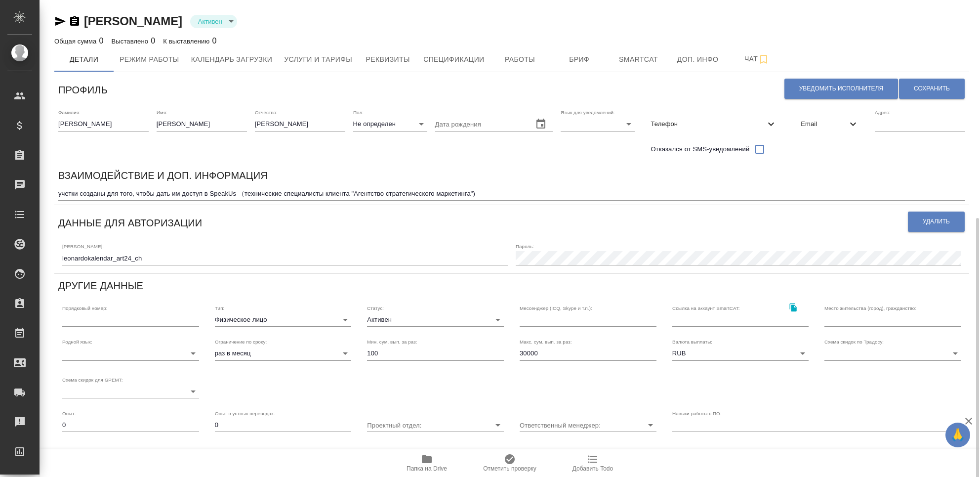  I want to click on span: Доп. инфо, so click(698, 60).